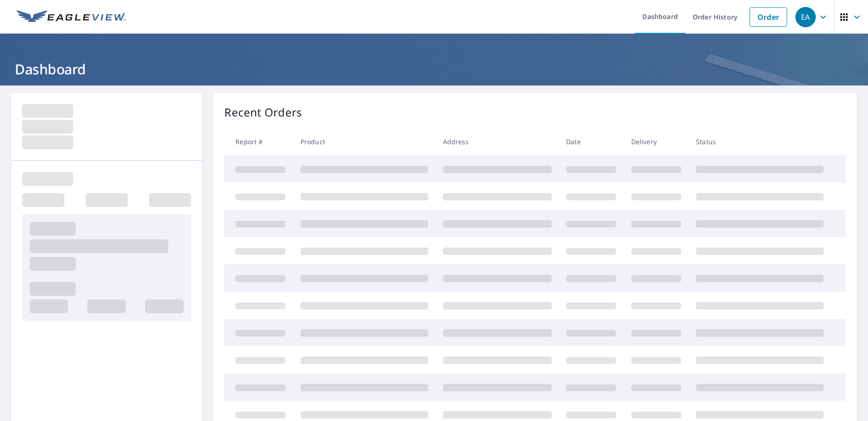 The height and width of the screenshot is (421, 868). What do you see at coordinates (760, 141) in the screenshot?
I see `th: Status` at bounding box center [760, 141].